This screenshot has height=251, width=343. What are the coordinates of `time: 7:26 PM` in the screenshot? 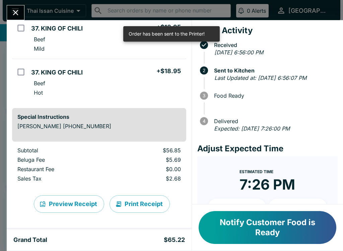 It's located at (267, 184).